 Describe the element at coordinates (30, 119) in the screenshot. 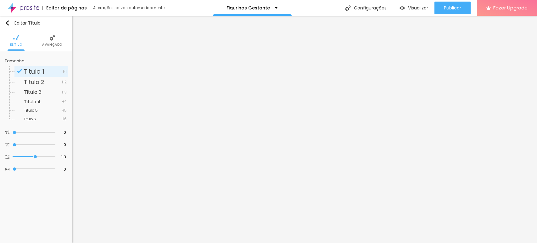

I see `span: Titulo 6` at that location.